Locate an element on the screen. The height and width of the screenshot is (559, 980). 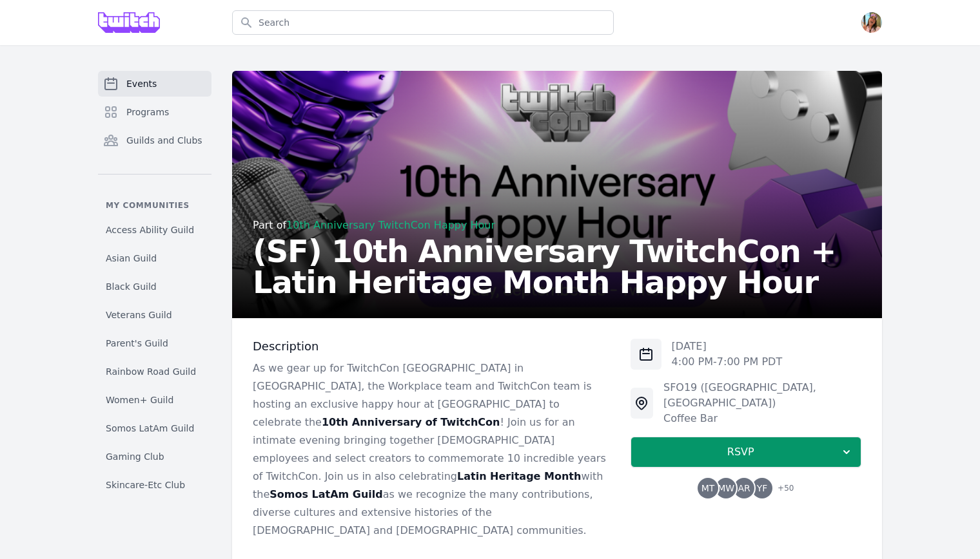
p: 4:00 PM - 7:00 PM PDT is located at coordinates (727, 362).